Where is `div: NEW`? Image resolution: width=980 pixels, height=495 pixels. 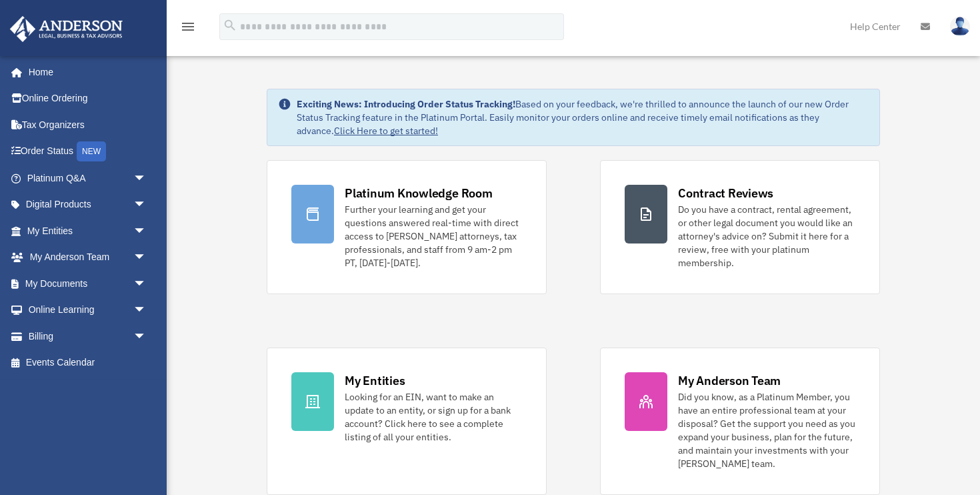 div: NEW is located at coordinates (92, 151).